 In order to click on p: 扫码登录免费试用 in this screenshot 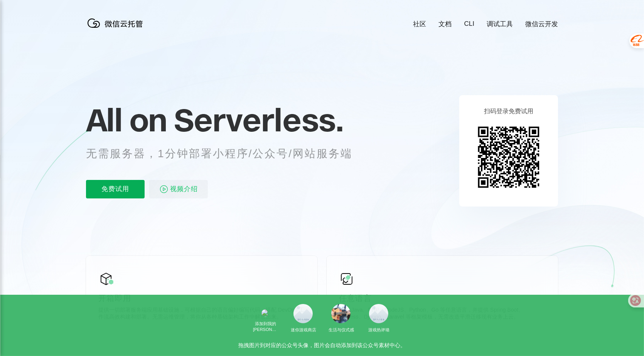, I will do `click(508, 111)`.